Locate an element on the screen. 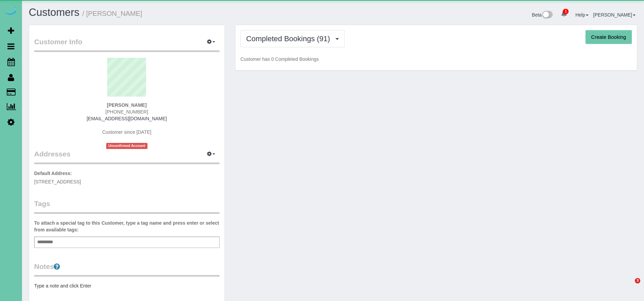 Image resolution: width=644 pixels, height=301 pixels. img: Automaid Logo is located at coordinates (11, 12).